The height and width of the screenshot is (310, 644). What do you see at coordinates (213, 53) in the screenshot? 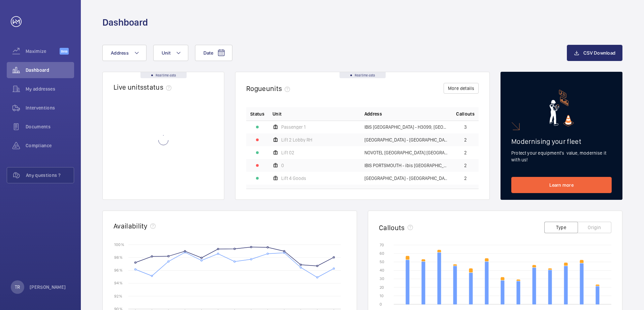
I see `button: Date` at bounding box center [213, 53].